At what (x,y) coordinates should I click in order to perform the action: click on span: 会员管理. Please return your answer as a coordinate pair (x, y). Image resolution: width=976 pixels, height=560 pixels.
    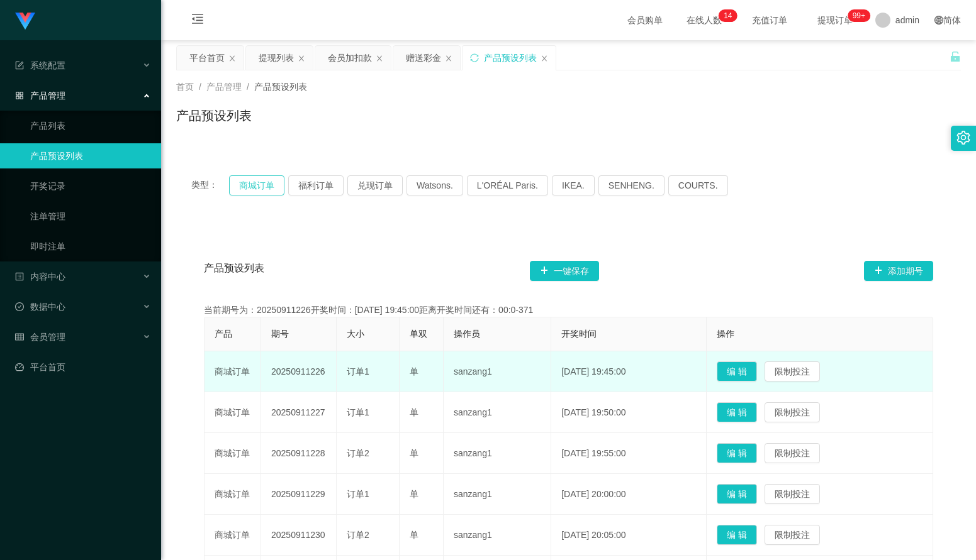
    Looking at the image, I should click on (40, 337).